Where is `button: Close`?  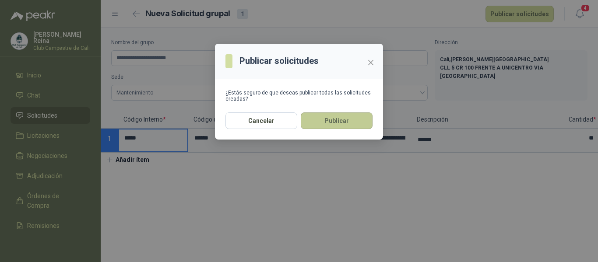 button: Close is located at coordinates (371, 63).